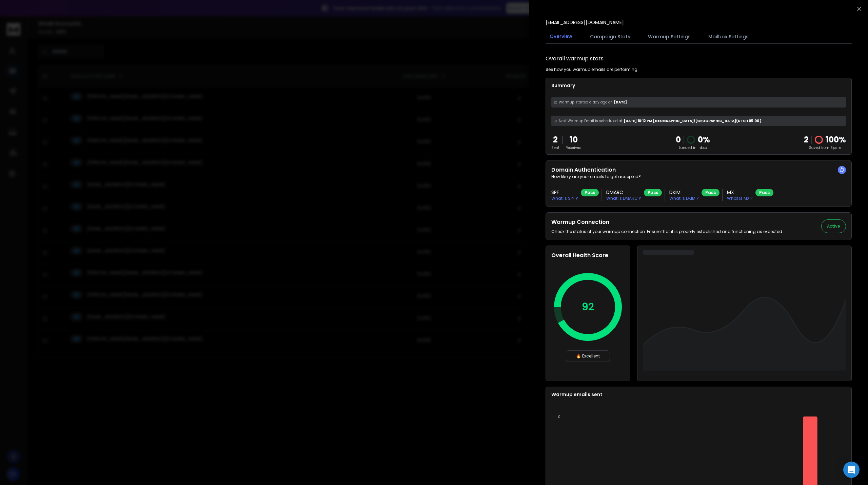 The width and height of the screenshot is (868, 485). What do you see at coordinates (836, 140) in the screenshot?
I see `p: 100 %` at bounding box center [836, 140].